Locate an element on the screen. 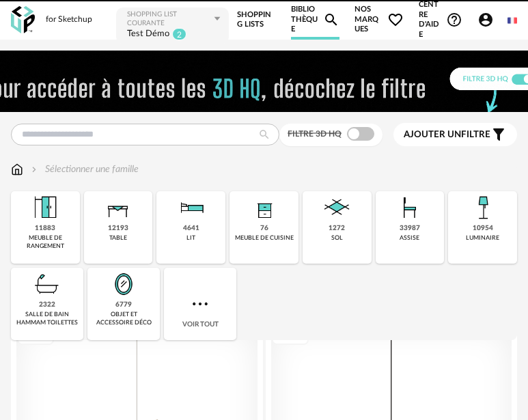 The width and height of the screenshot is (528, 420). span: Filter icon is located at coordinates (499, 134).